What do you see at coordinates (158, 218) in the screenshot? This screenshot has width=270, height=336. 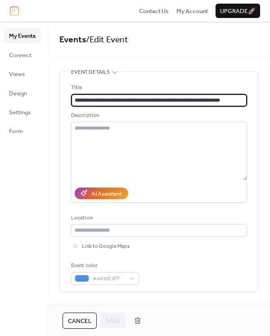 I see `div: Location` at bounding box center [158, 218].